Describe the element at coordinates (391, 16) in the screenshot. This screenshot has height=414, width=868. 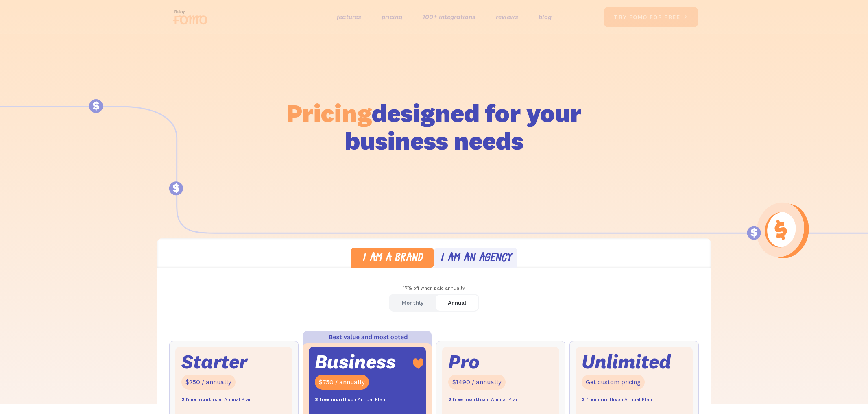
I see `a: pricing` at that location.